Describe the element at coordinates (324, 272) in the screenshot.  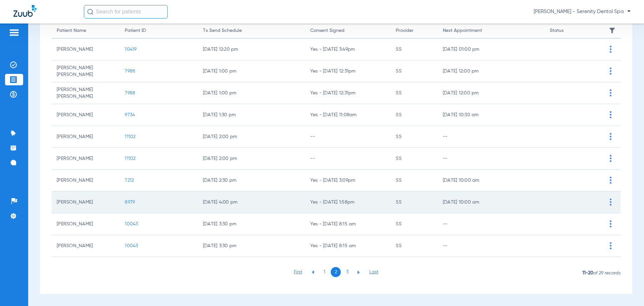
I see `li: 1` at that location.